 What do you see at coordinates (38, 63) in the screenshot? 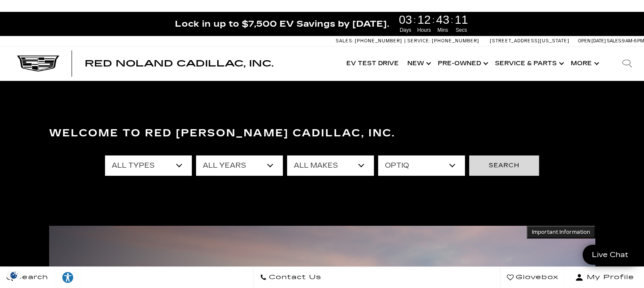
I see `img: Cadillac Dark Logo with Cadillac White Text` at bounding box center [38, 63].